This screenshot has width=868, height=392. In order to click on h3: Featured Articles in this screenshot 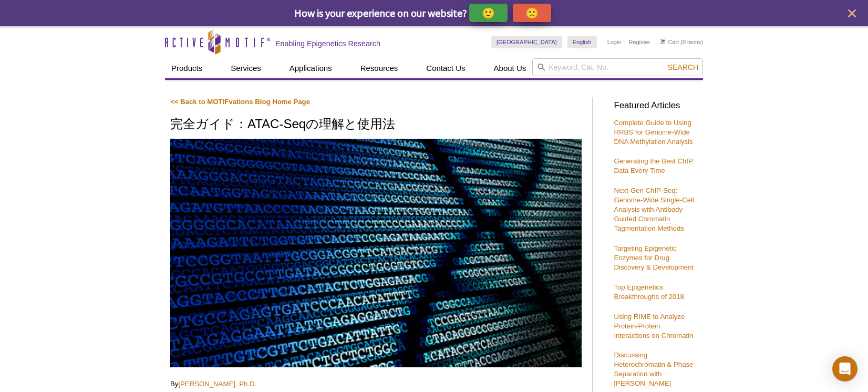, I will do `click(656, 106)`.